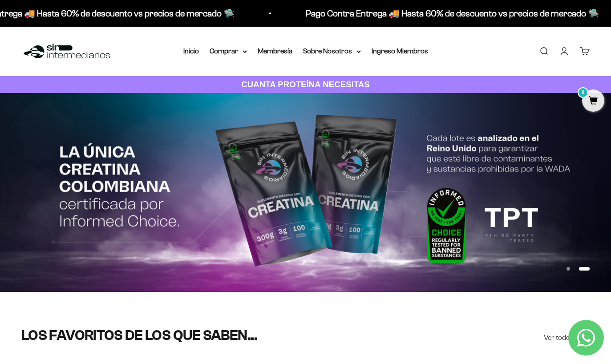 The width and height of the screenshot is (611, 364). What do you see at coordinates (228, 51) in the screenshot?
I see `summary: Comprar` at bounding box center [228, 51].